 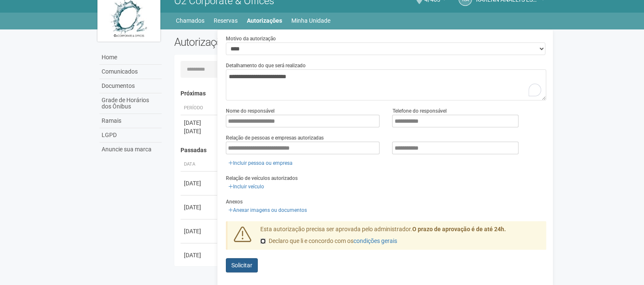 I want to click on a: Grade de Horários dos Ônibus, so click(x=130, y=104).